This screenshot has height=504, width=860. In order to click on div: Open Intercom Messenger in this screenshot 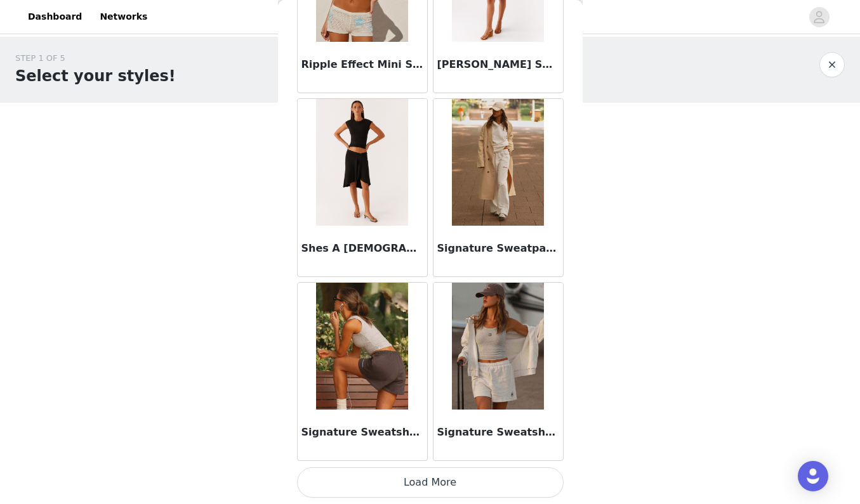, I will do `click(813, 476)`.